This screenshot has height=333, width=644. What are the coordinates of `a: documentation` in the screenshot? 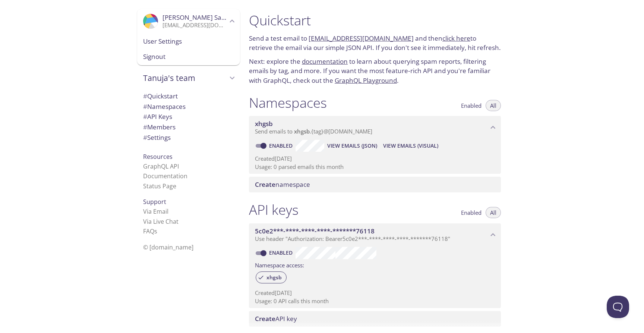 It's located at (325, 61).